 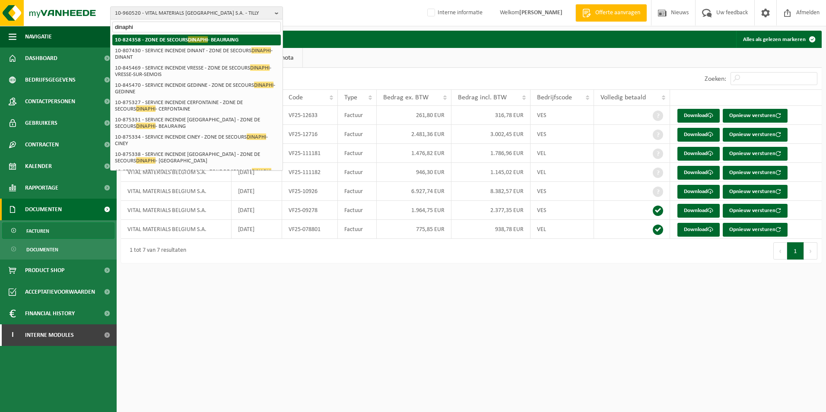 What do you see at coordinates (295, 98) in the screenshot?
I see `span: Code` at bounding box center [295, 98].